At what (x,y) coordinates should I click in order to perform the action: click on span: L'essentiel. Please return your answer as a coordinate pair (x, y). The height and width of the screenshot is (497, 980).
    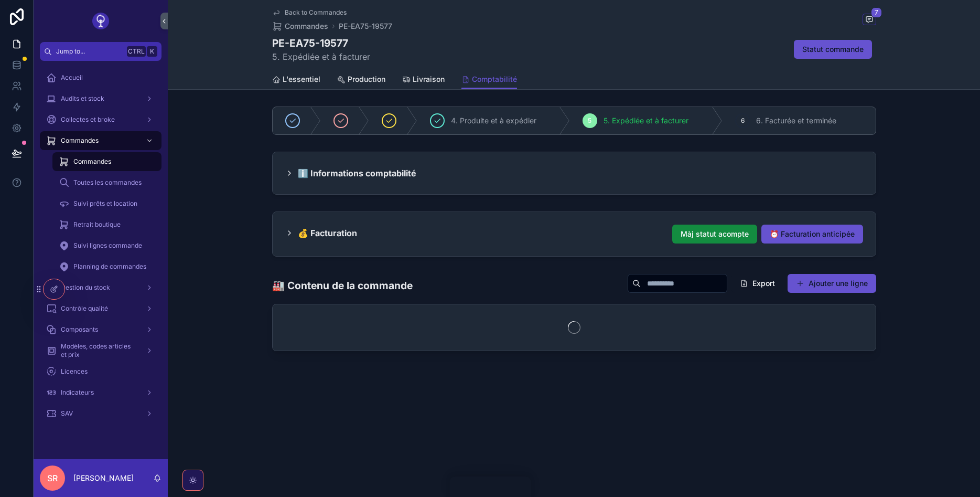
    Looking at the image, I should click on (302, 79).